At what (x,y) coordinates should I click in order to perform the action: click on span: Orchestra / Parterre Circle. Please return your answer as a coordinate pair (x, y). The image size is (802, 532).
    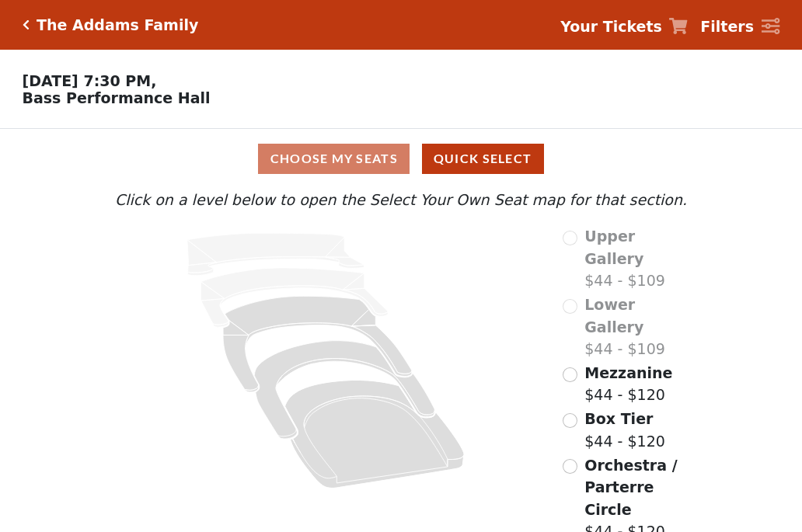
    Looking at the image, I should click on (630, 487).